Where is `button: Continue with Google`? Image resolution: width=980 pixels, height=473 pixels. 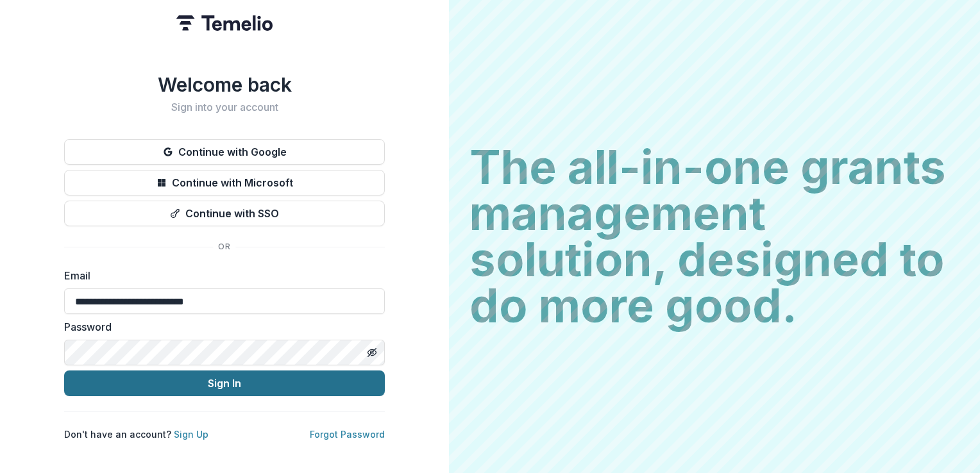 button: Continue with Google is located at coordinates (225, 152).